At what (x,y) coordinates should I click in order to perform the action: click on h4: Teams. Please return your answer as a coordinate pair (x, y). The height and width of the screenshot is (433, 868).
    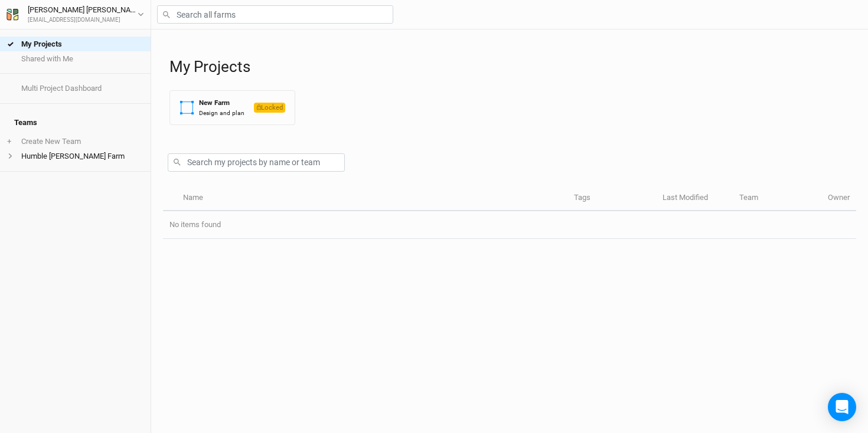
    Looking at the image, I should click on (75, 123).